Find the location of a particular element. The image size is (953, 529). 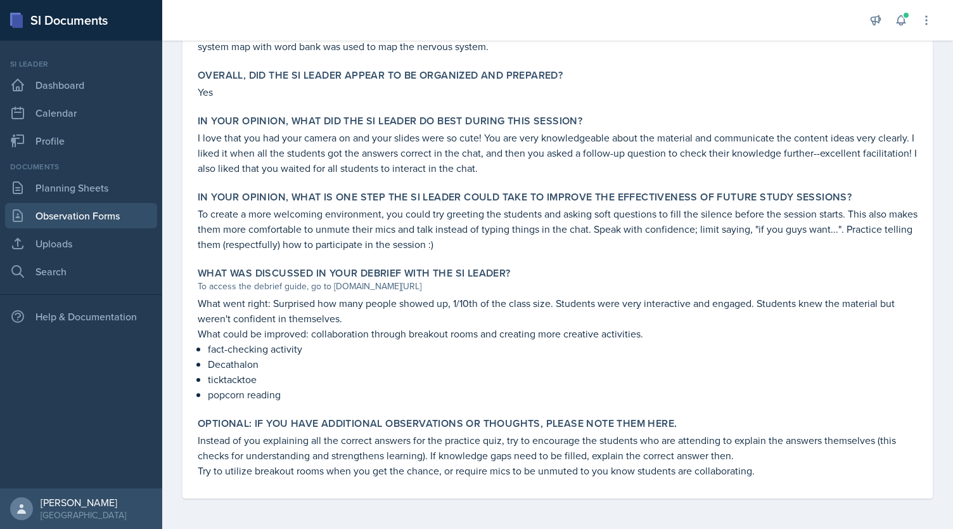

label: What was discussed in your debrief with the SI Leader? is located at coordinates (354, 273).